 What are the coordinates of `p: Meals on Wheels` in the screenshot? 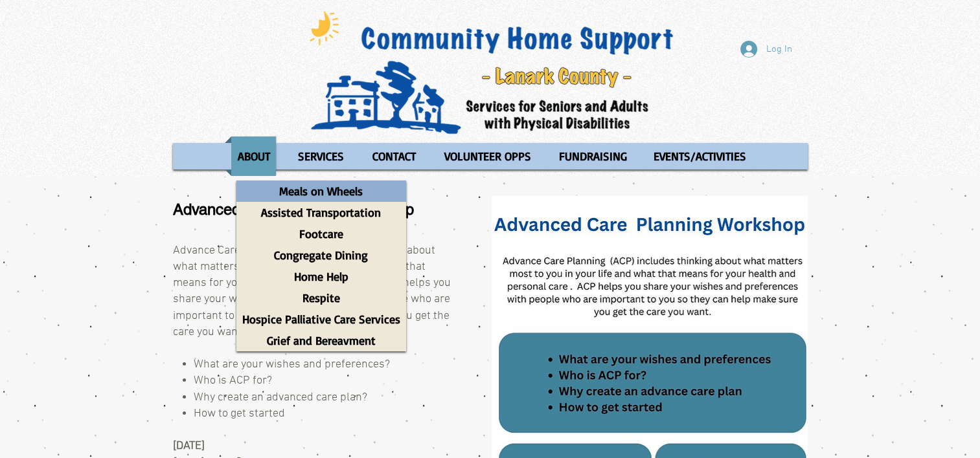 It's located at (321, 191).